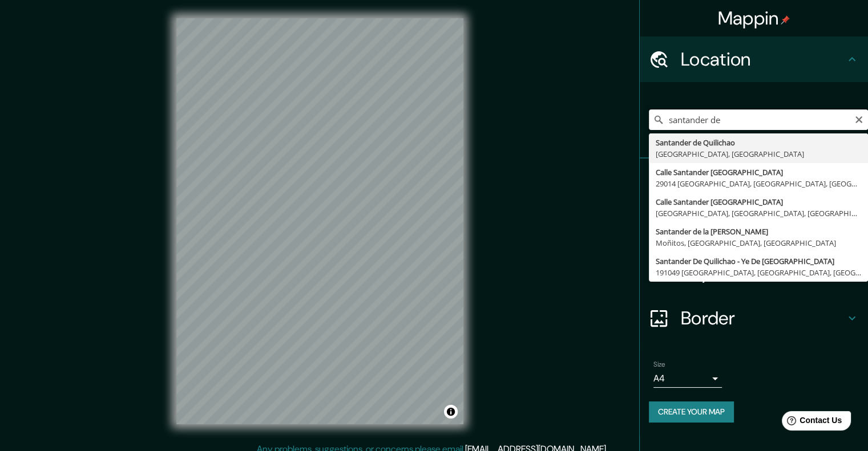 Image resolution: width=868 pixels, height=451 pixels. What do you see at coordinates (763, 318) in the screenshot?
I see `h4: Border` at bounding box center [763, 318].